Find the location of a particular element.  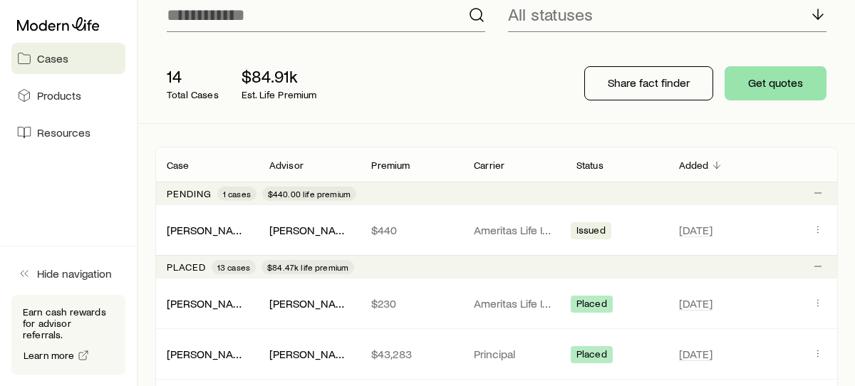

p: Pending is located at coordinates (189, 194).